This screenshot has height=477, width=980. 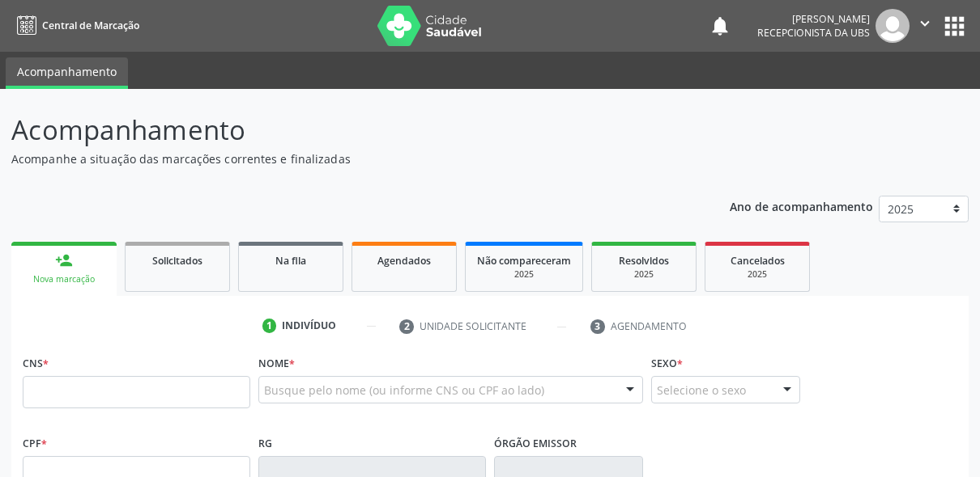 I want to click on span: Busque pelo nome (ou informe CNS ou CPF ao lado), so click(x=404, y=391).